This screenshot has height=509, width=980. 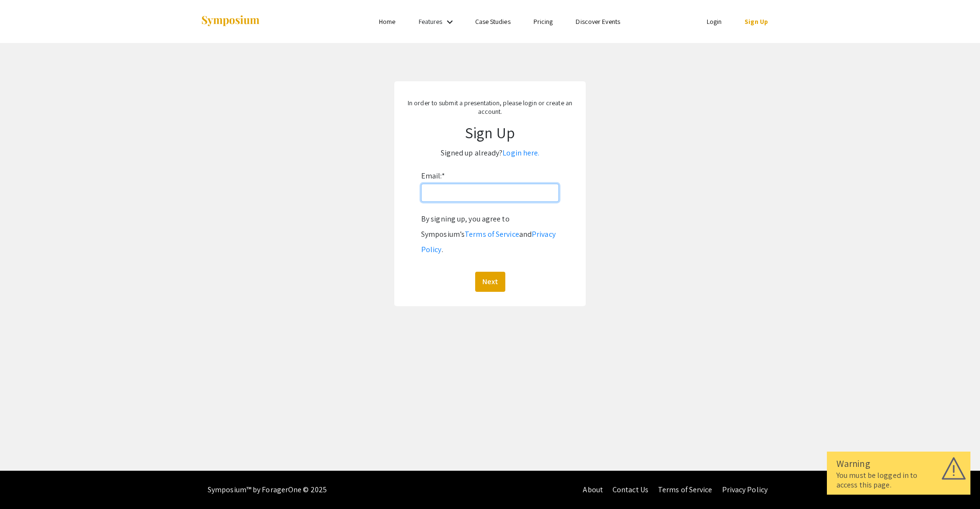 I want to click on img: Symposium by ForagerOne, so click(x=230, y=21).